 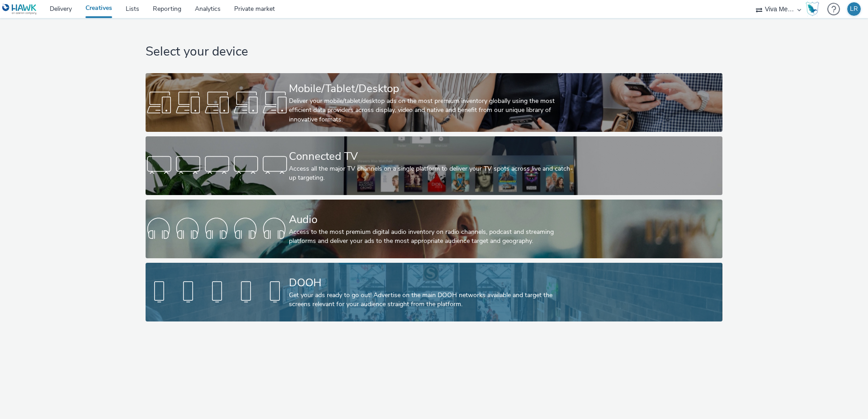 What do you see at coordinates (432, 110) in the screenshot?
I see `div: Deliver your mobile/tablet/desktop ads on the most premium inventory globally using the most effi...` at bounding box center [432, 110].